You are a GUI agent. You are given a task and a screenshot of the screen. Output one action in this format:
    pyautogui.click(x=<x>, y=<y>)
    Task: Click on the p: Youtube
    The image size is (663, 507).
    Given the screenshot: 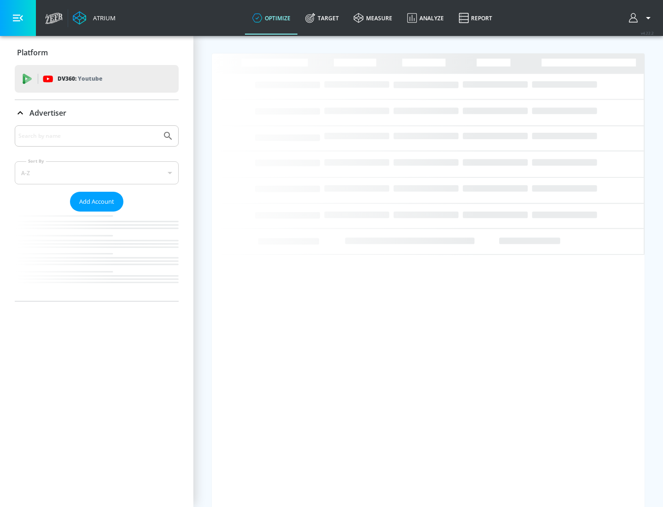 What is the action you would take?
    pyautogui.click(x=90, y=78)
    